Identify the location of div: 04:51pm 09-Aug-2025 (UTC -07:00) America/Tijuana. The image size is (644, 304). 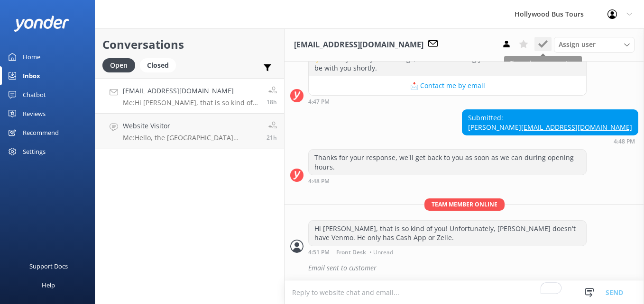
(447, 252).